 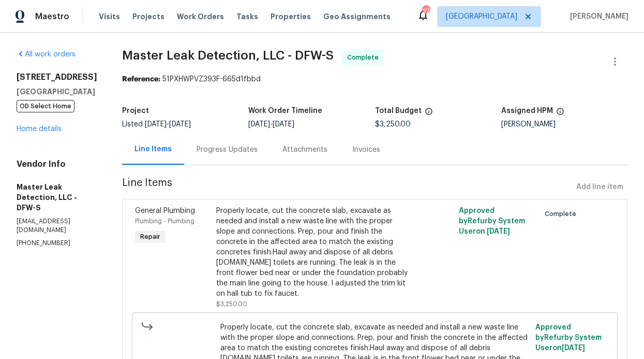 I want to click on h5: Project, so click(x=135, y=111).